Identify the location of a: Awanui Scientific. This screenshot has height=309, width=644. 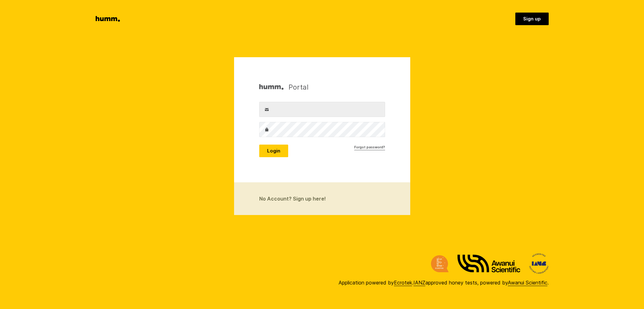
(528, 283).